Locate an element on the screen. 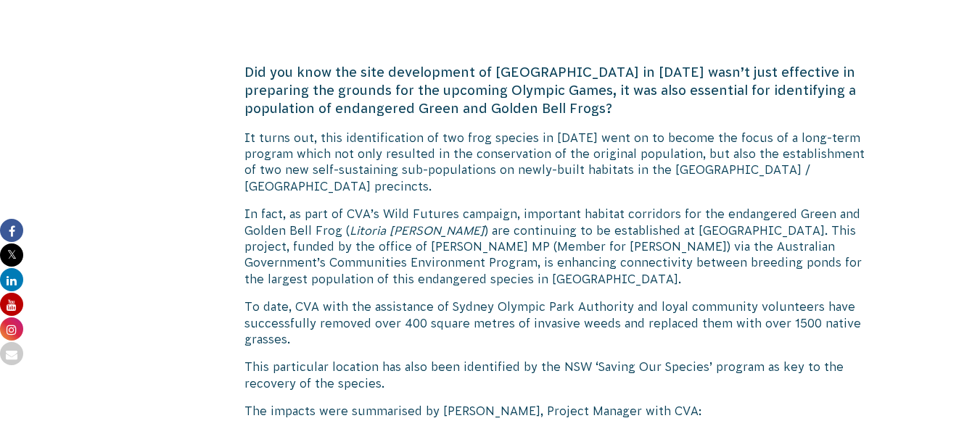 Image resolution: width=980 pixels, height=434 pixels. span: rt of CVA’s Wild Futures campaign, important habitat corridors for the endangered Green and Golde... is located at coordinates (553, 222).